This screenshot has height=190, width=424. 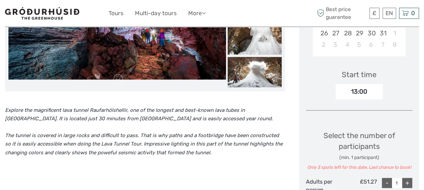 I want to click on img: 95c9160025bd412fb09f1233b7e6b674_slider_thumbnail.jpg, so click(x=255, y=72).